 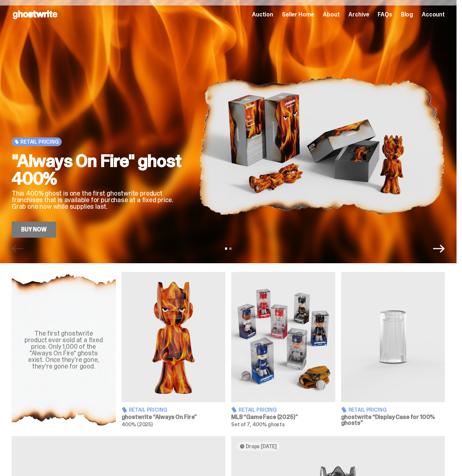 I want to click on img: Display Case for 100% ghosts, so click(x=393, y=337).